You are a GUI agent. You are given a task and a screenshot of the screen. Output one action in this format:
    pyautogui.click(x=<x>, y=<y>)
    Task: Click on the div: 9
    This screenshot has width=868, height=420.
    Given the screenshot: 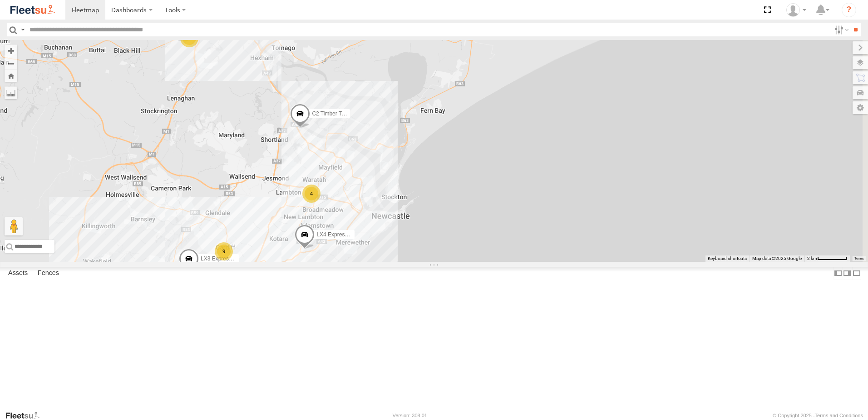 What is the action you would take?
    pyautogui.click(x=224, y=251)
    